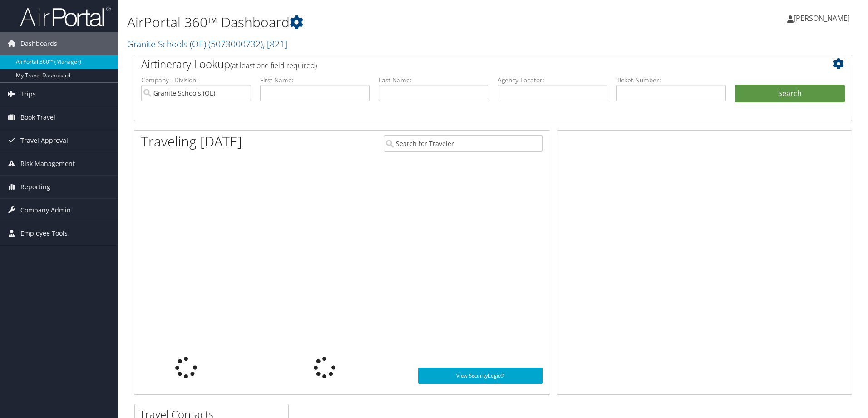  I want to click on span: Reporting, so click(35, 187).